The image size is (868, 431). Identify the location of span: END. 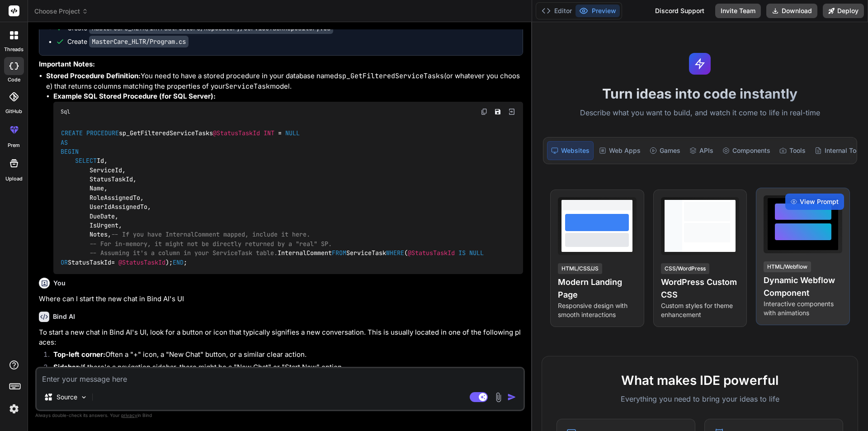
(178, 262).